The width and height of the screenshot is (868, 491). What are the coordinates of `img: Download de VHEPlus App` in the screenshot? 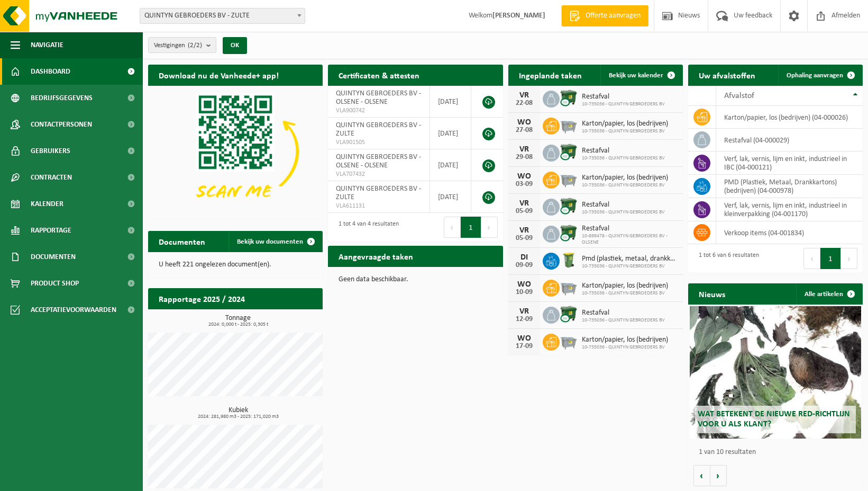 It's located at (235, 151).